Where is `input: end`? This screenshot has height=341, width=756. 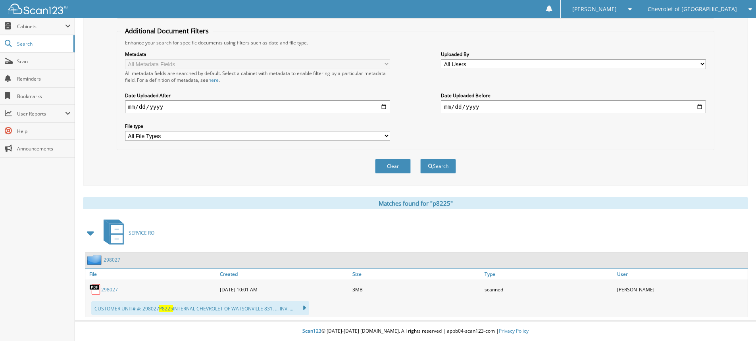
input: end is located at coordinates (573, 107).